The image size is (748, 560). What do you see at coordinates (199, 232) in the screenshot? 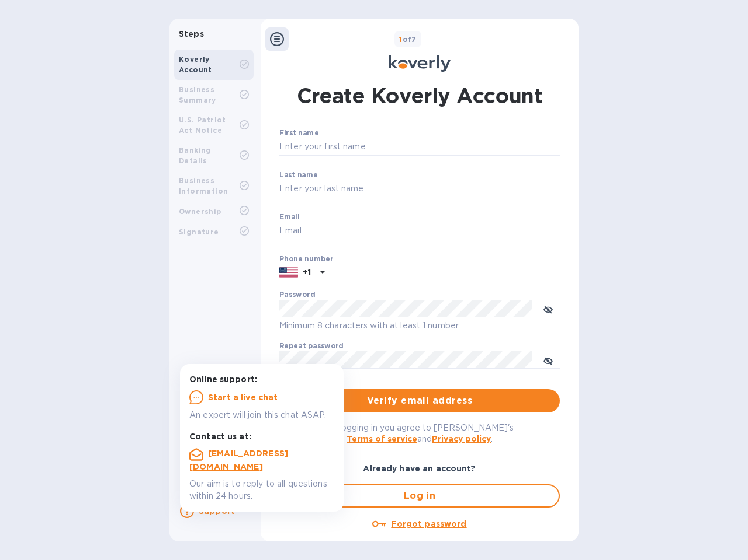
I see `b: Signature` at bounding box center [199, 232].